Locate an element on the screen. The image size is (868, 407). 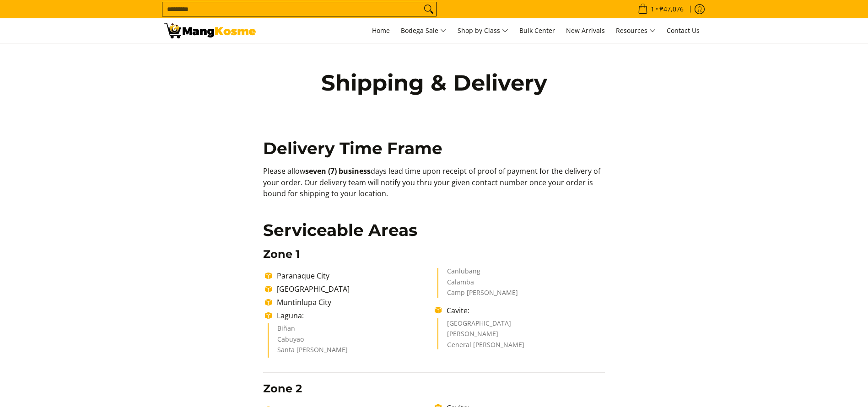
a: Resources is located at coordinates (635, 31).